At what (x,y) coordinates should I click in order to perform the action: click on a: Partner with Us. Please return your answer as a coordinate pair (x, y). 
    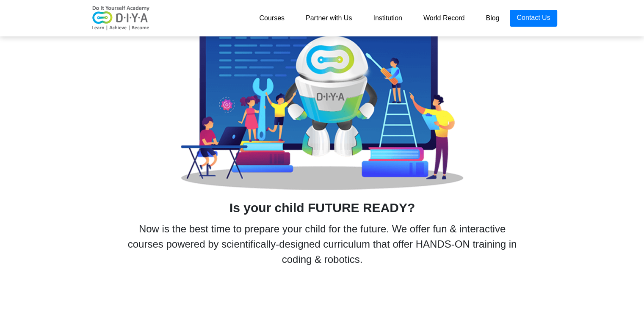
    Looking at the image, I should click on (329, 18).